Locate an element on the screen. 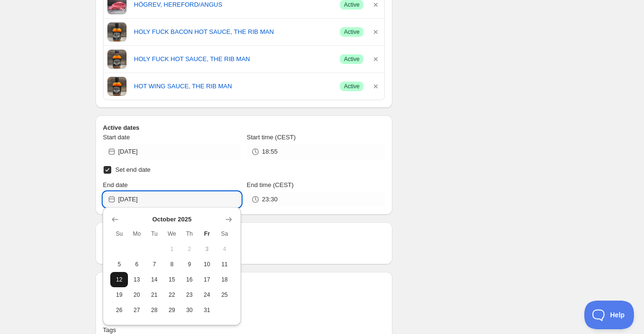  span: 12 is located at coordinates (119, 280).